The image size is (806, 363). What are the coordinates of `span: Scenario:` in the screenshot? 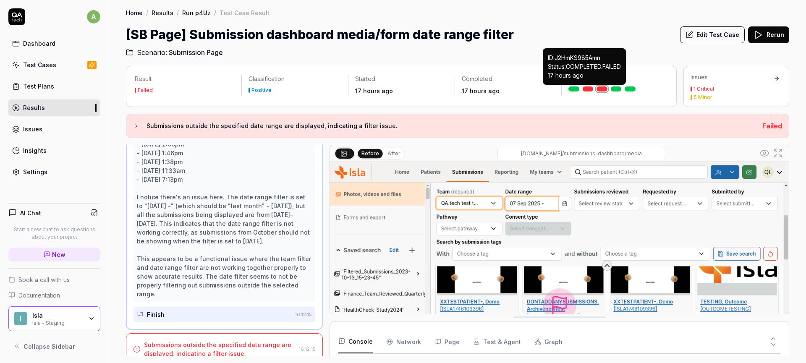 It's located at (151, 52).